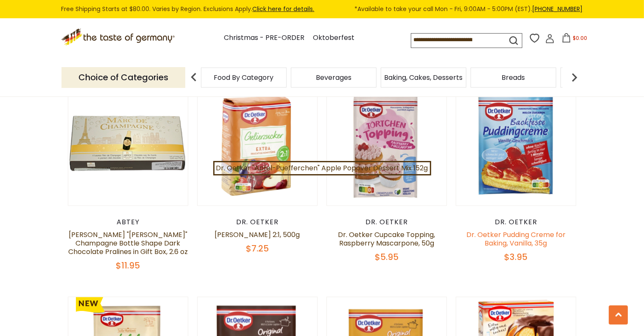  Describe the element at coordinates (128, 145) in the screenshot. I see `img: Abtey "Marc de Champagne" Champagne Bottle Shape Dark Chocolate Pralines in Gift Box, 2.6 oz` at that location.